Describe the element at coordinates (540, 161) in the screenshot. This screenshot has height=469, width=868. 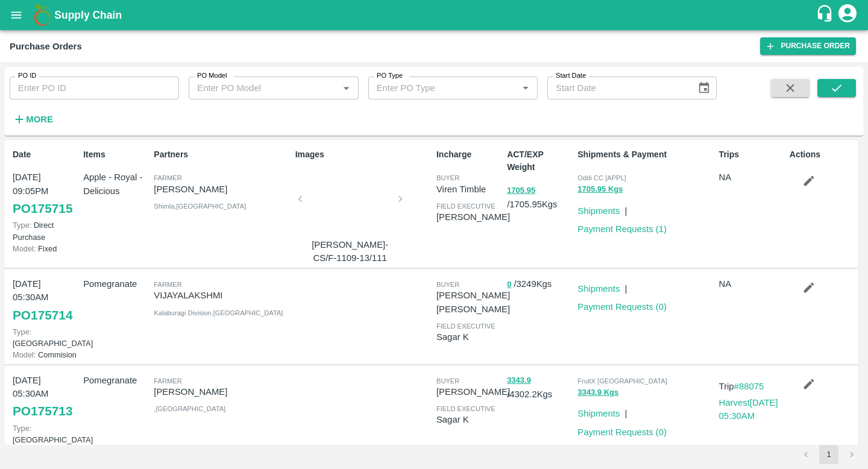
I see `p: ACT/EXP Weight` at that location.